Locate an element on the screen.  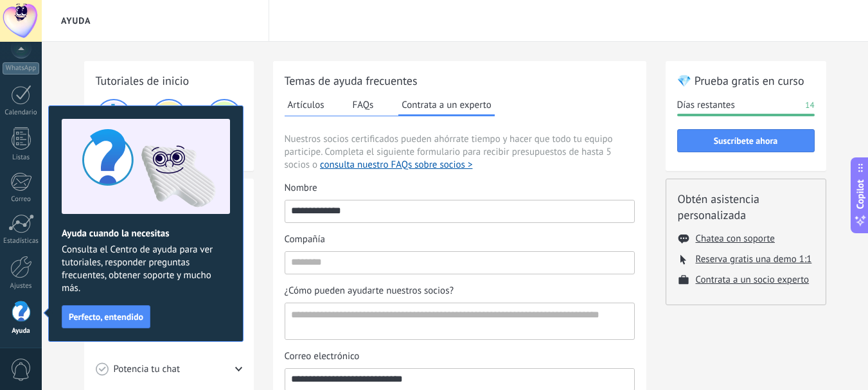
button: Reserva gratis una demo 1:1 is located at coordinates (753, 259).